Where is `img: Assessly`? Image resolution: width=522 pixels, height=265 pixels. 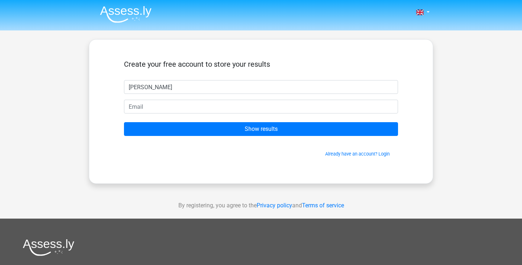
img: Assessly is located at coordinates (126, 14).